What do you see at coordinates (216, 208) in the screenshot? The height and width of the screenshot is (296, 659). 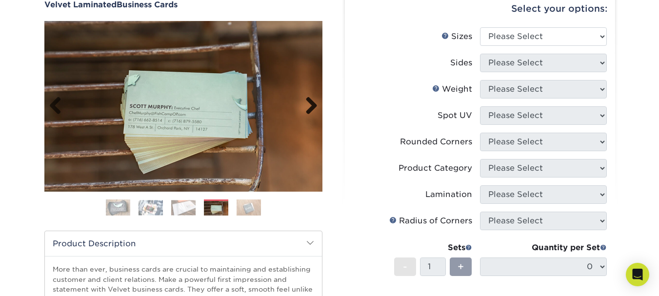 I see `img: Business Cards 04` at bounding box center [216, 208].